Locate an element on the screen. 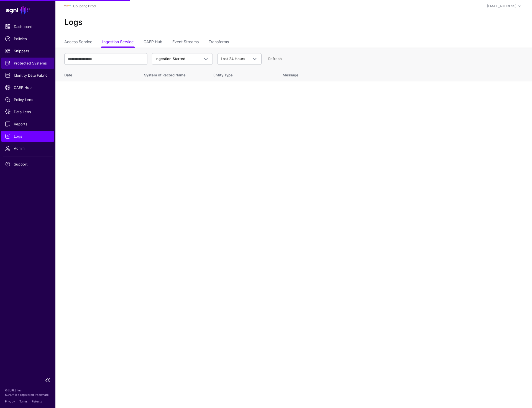 The image size is (532, 408). a: Event Streams is located at coordinates (185, 42).